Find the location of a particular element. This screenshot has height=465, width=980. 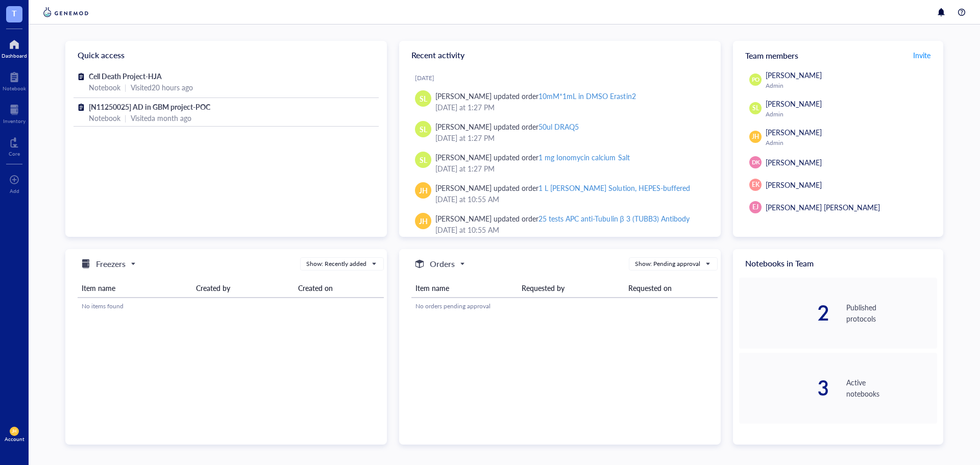

th: Requested on is located at coordinates (671, 288).